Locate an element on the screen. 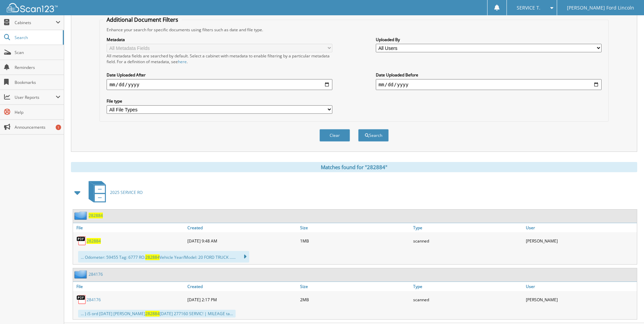  label: Metadata is located at coordinates (219, 39).